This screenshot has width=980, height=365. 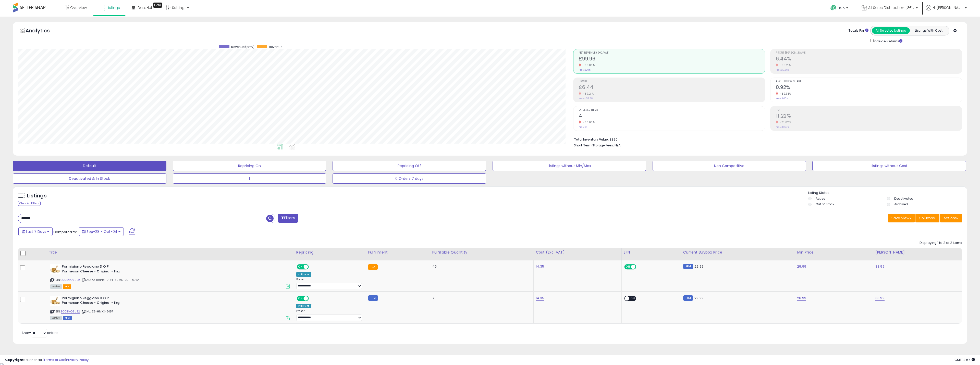 What do you see at coordinates (785, 65) in the screenshot?
I see `small: -68.21%` at bounding box center [785, 65].